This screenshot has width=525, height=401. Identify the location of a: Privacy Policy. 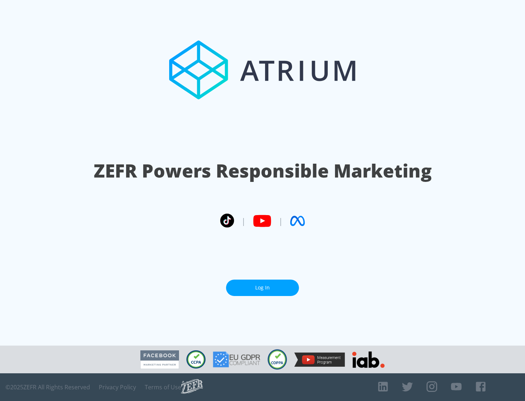
(117, 387).